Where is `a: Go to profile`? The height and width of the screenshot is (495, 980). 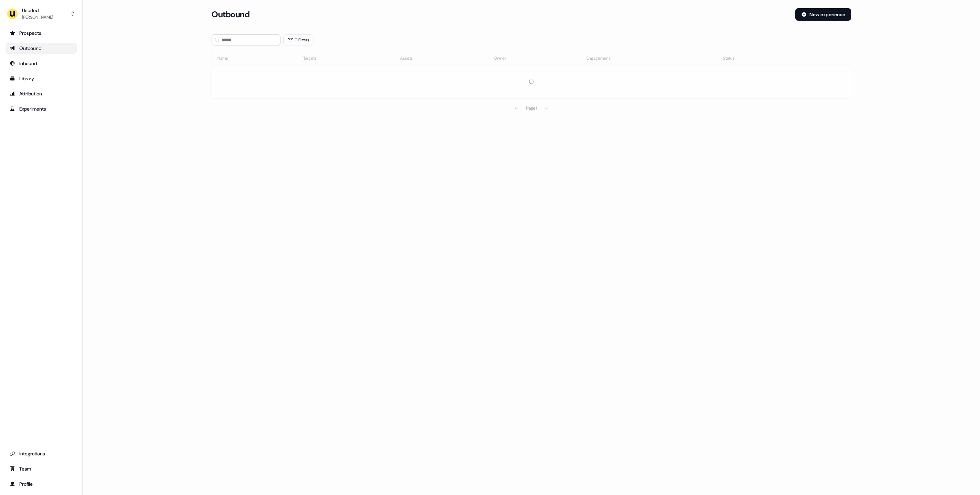 a: Go to profile is located at coordinates (41, 484).